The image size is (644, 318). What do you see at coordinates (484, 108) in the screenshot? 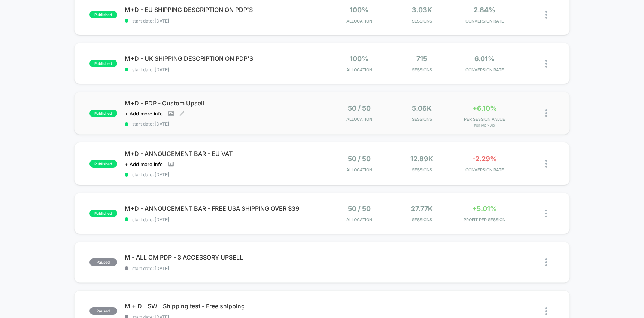
I see `span: +6.10%` at bounding box center [484, 108].